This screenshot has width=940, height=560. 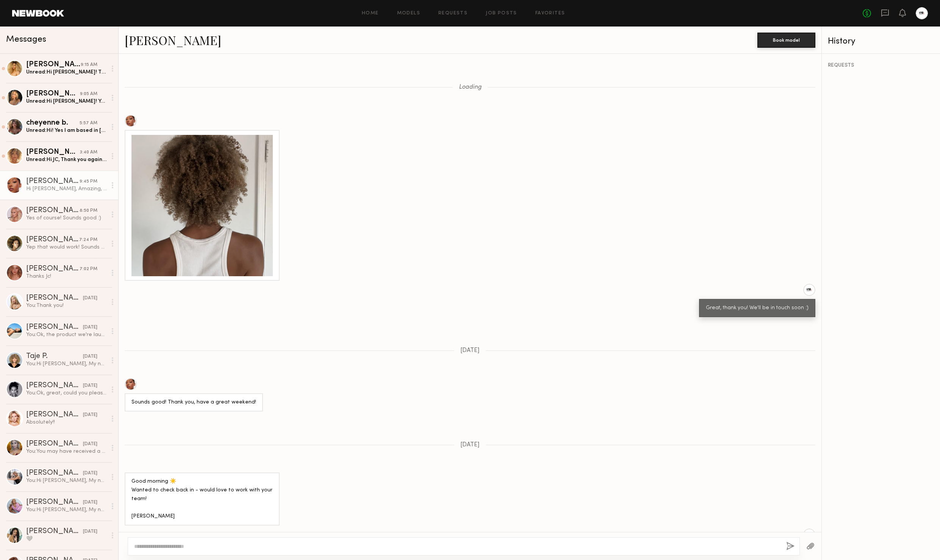 I want to click on button: Book model, so click(x=786, y=40).